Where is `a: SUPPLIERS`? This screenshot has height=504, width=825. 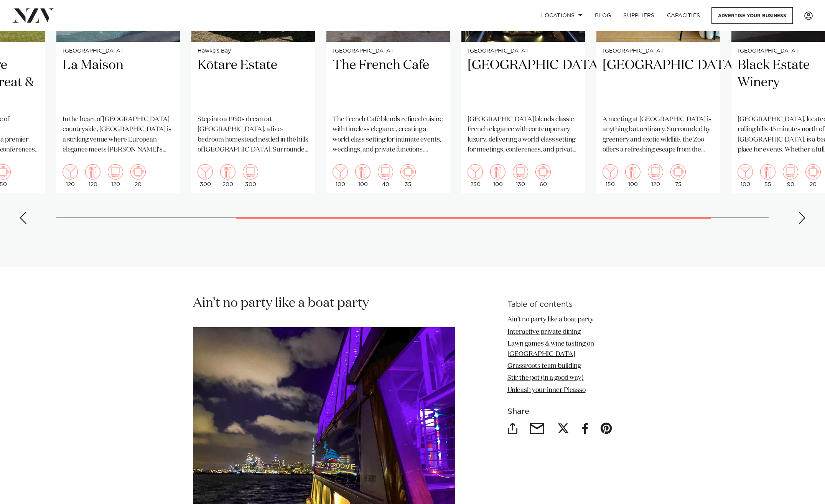 a: SUPPLIERS is located at coordinates (639, 16).